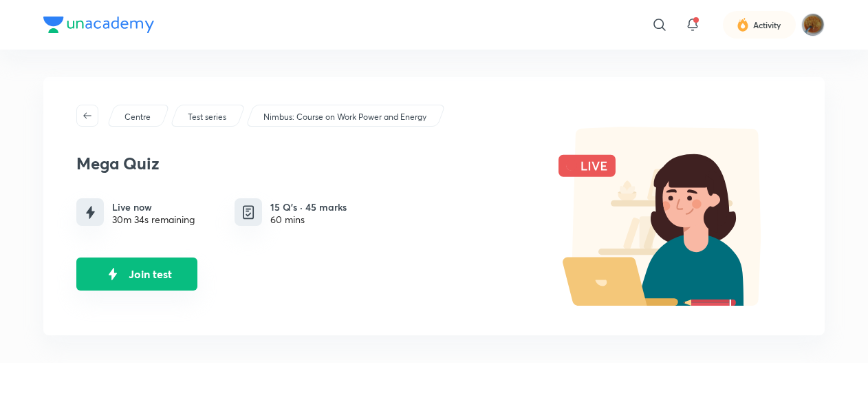  I want to click on h3: Mega Quiz, so click(306, 163).